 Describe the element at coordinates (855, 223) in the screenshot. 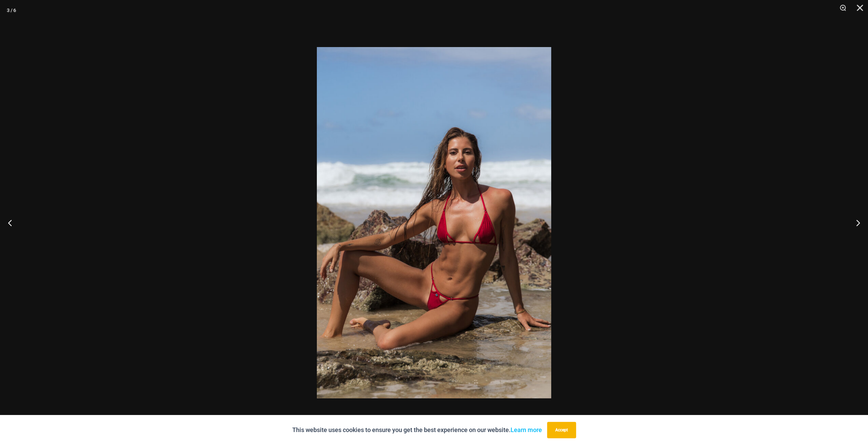

I see `button: Next` at that location.